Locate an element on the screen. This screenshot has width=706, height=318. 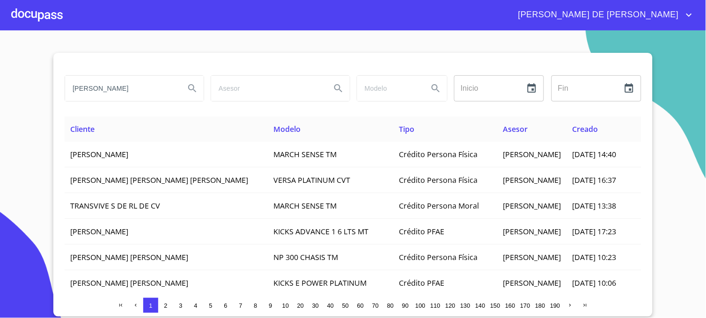
button: 130 is located at coordinates (465, 306).